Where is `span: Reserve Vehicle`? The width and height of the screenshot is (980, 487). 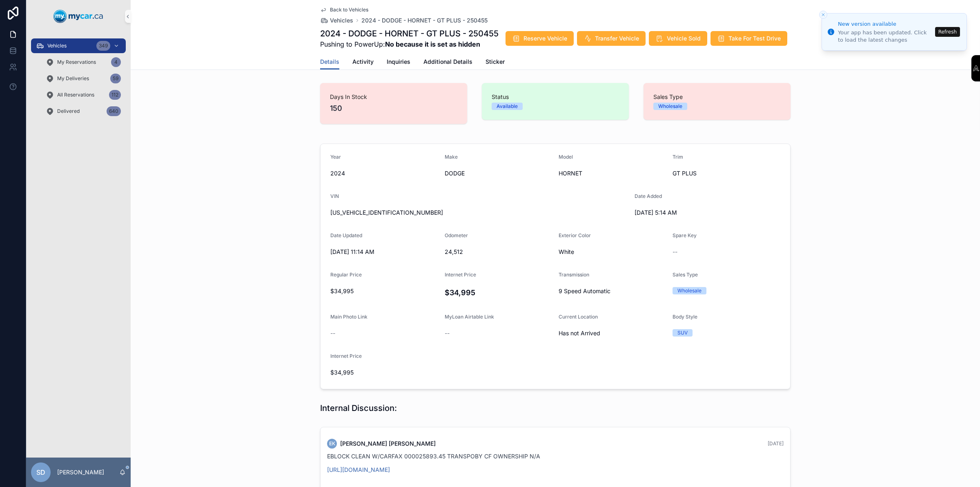 span: Reserve Vehicle is located at coordinates (545, 39).